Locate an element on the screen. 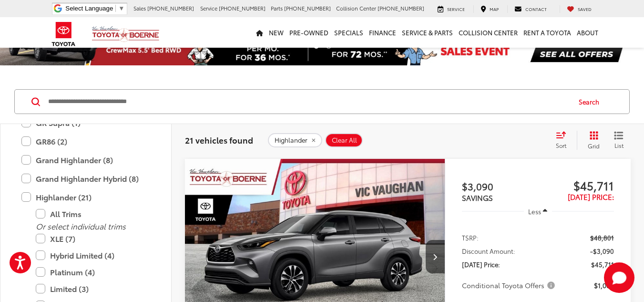 The height and width of the screenshot is (302, 644). a: Map is located at coordinates (490, 9).